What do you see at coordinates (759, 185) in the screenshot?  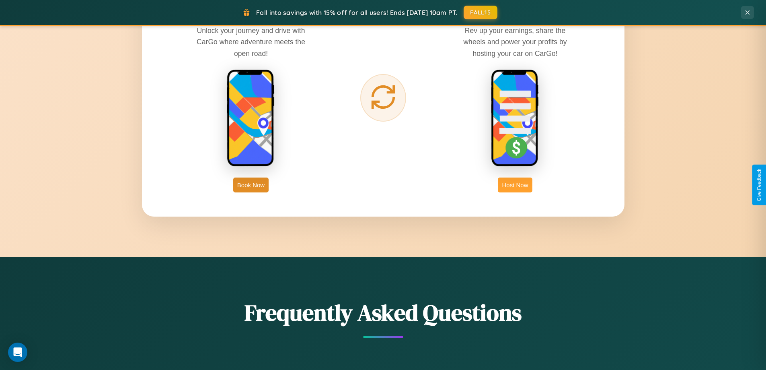 I see `div: Give Feedback` at bounding box center [759, 185].